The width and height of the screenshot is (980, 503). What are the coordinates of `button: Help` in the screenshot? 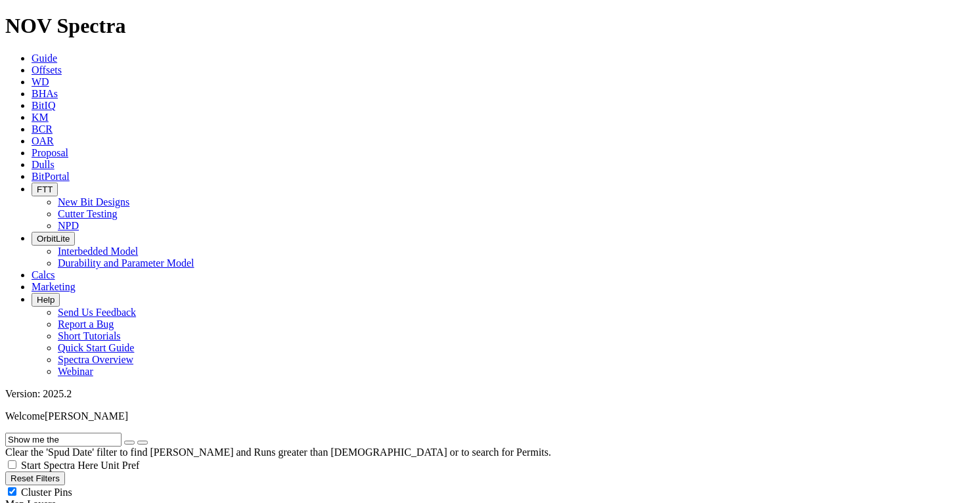 It's located at (45, 300).